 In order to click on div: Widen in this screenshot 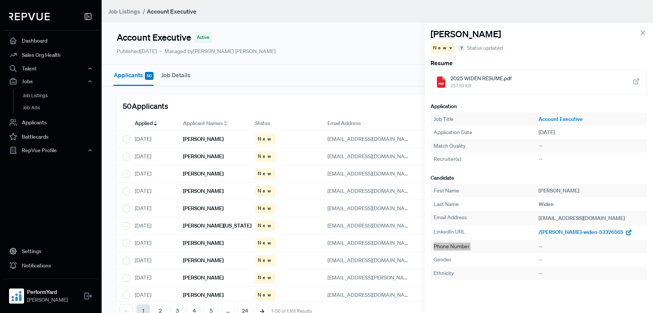, I will do `click(591, 204)`.